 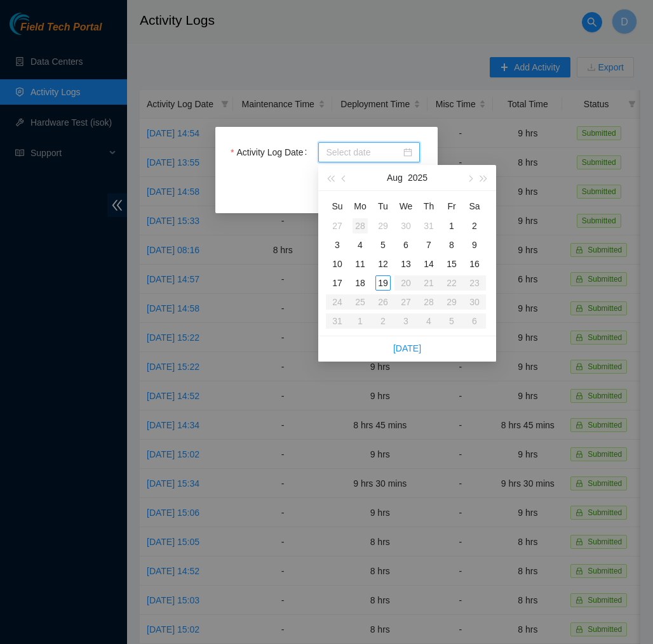 I want to click on div: 18, so click(x=360, y=283).